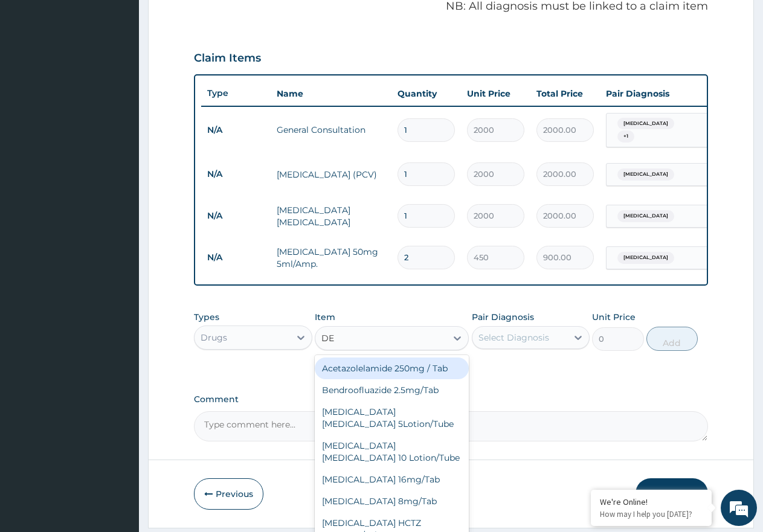 This screenshot has width=763, height=532. I want to click on th: Unit Price, so click(496, 94).